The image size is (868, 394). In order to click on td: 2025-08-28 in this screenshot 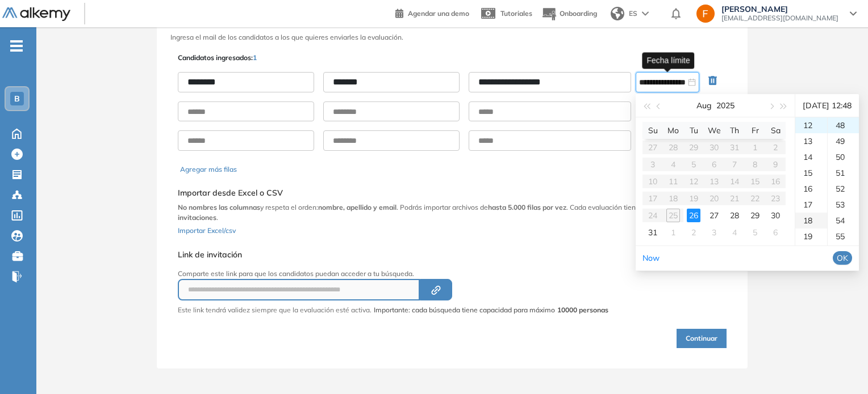, I will do `click(734, 216)`.